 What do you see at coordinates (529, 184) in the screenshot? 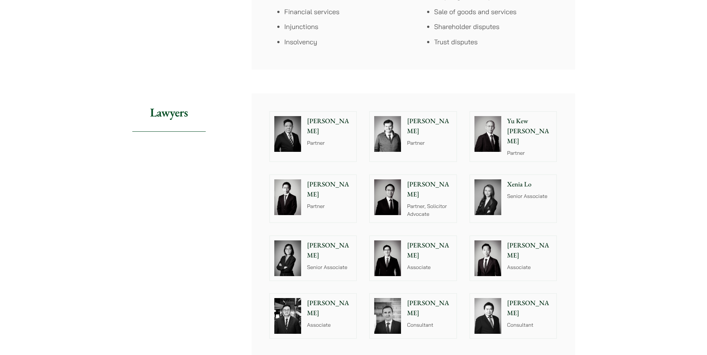
I see `p: Xenia Lo` at bounding box center [529, 184].